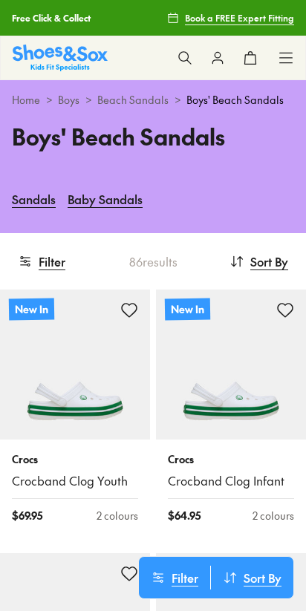 Image resolution: width=306 pixels, height=611 pixels. What do you see at coordinates (239, 18) in the screenshot?
I see `span: Book a FREE Expert Fitting` at bounding box center [239, 18].